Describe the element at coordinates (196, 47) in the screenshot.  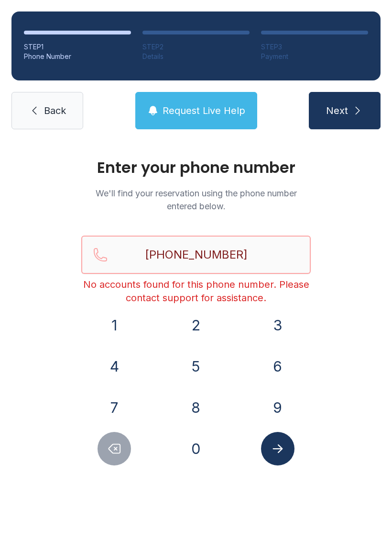
I see `div: STEP 2` at that location.